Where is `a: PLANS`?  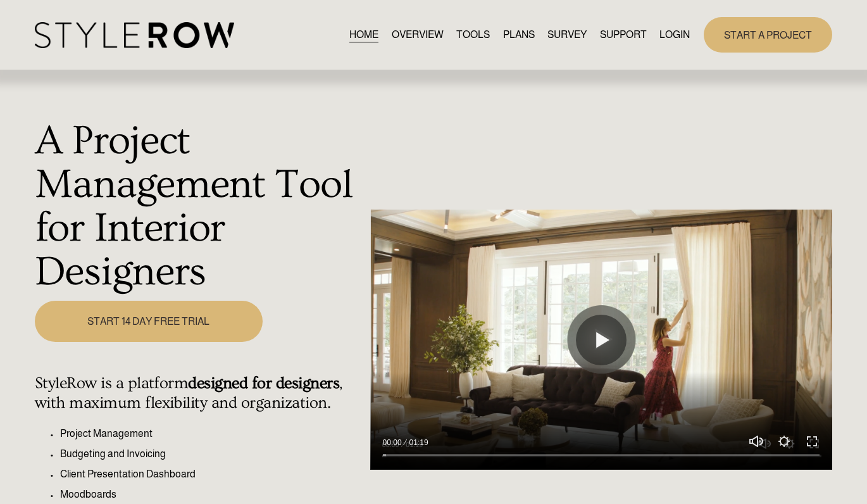 a: PLANS is located at coordinates (519, 34).